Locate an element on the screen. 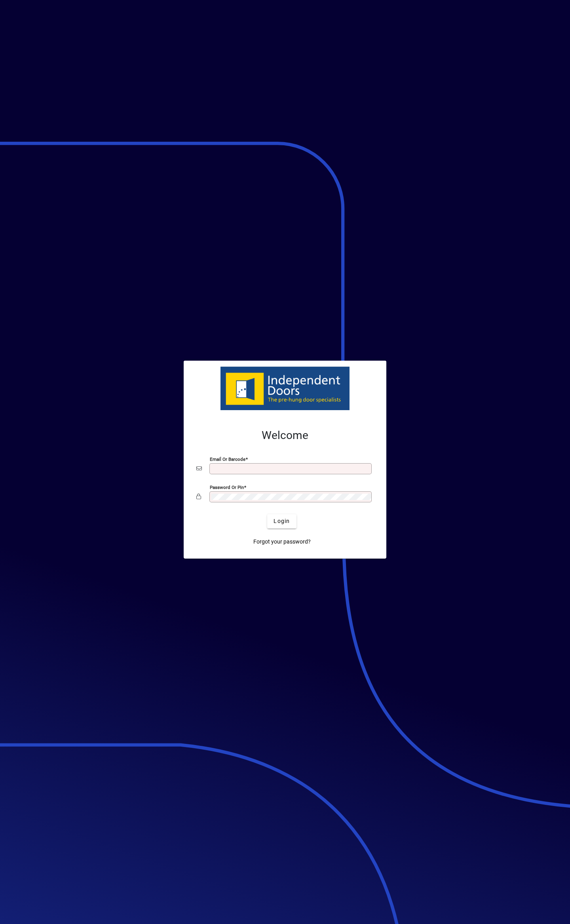  a: Forgot your password? is located at coordinates (282, 542).